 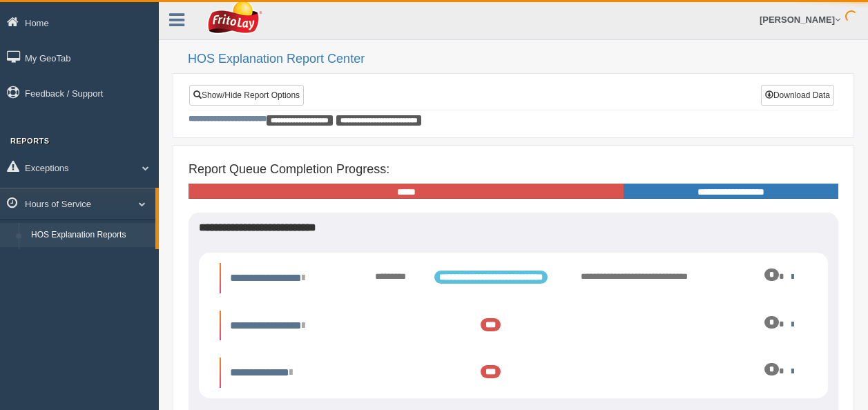 I want to click on h2: HOS Explanation Report Center, so click(x=520, y=60).